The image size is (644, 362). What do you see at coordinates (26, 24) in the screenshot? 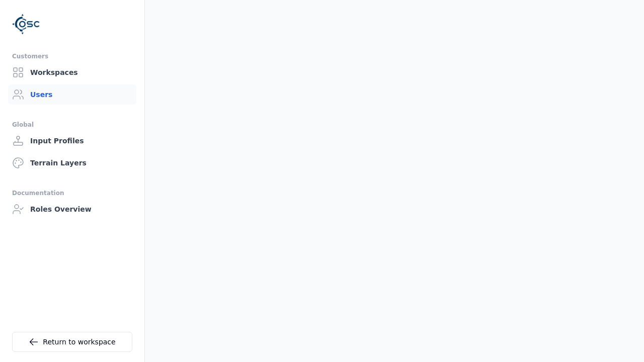
I see `img: Logo` at bounding box center [26, 24].